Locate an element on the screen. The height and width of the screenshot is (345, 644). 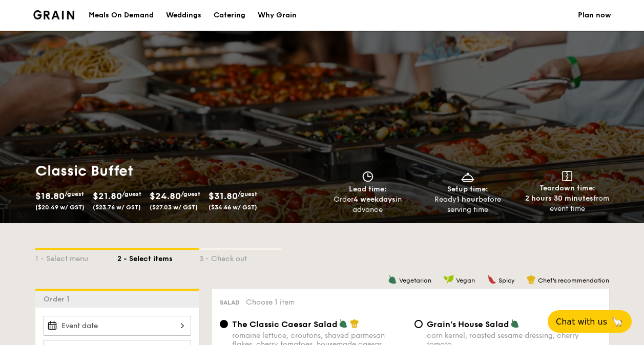
div: 2 - Select items is located at coordinates (158, 257).